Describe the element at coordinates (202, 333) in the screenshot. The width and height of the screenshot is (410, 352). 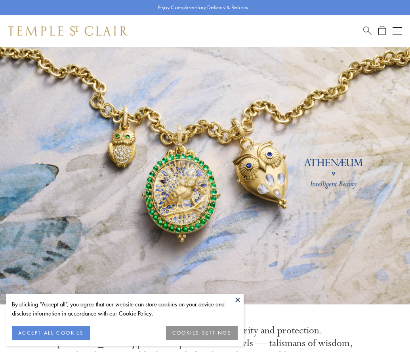
I see `button: COOKIES SETTINGS` at that location.